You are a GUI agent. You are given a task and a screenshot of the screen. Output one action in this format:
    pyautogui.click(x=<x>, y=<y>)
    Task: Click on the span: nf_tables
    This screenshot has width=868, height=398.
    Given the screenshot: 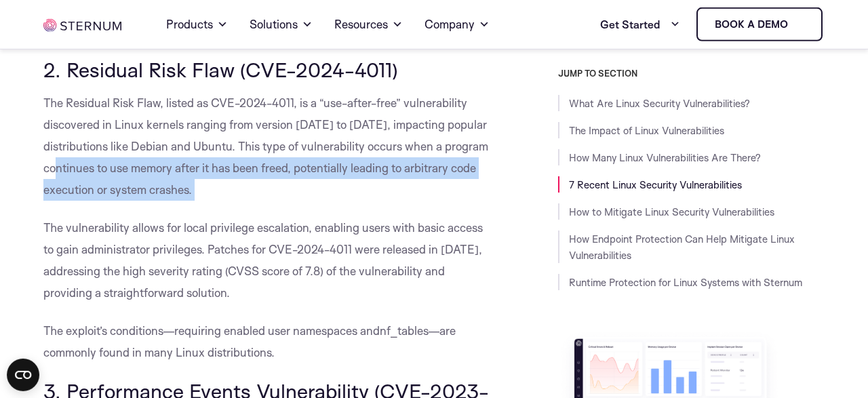 What is the action you would take?
    pyautogui.click(x=403, y=330)
    